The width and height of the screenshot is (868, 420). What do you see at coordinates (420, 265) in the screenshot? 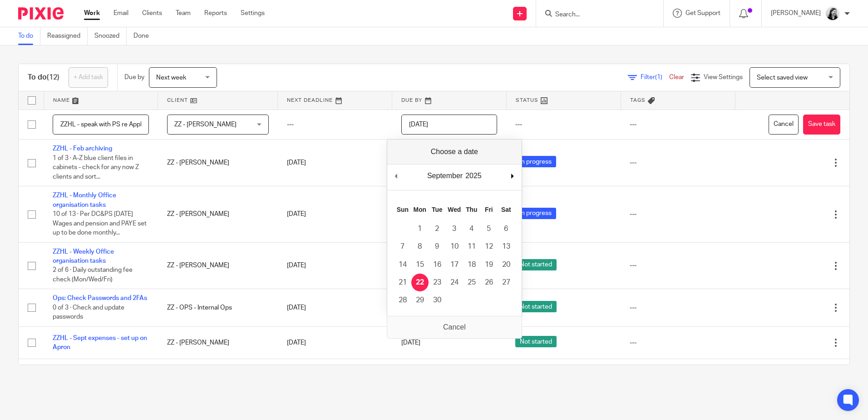
I see `button: 15` at bounding box center [420, 265].